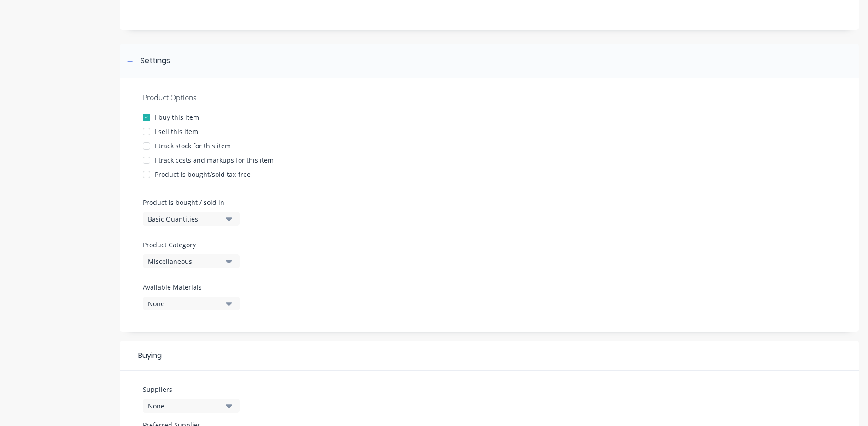  I want to click on label: Suppliers, so click(191, 389).